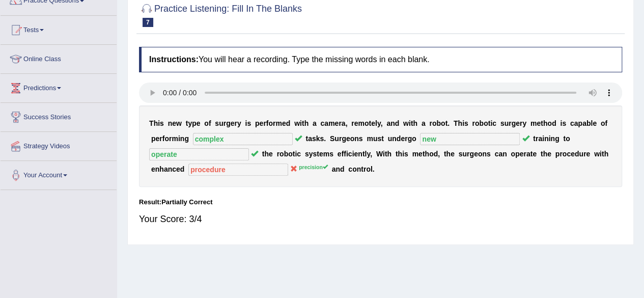 This screenshot has width=644, height=298. Describe the element at coordinates (174, 59) in the screenshot. I see `b: Instructions:` at that location.